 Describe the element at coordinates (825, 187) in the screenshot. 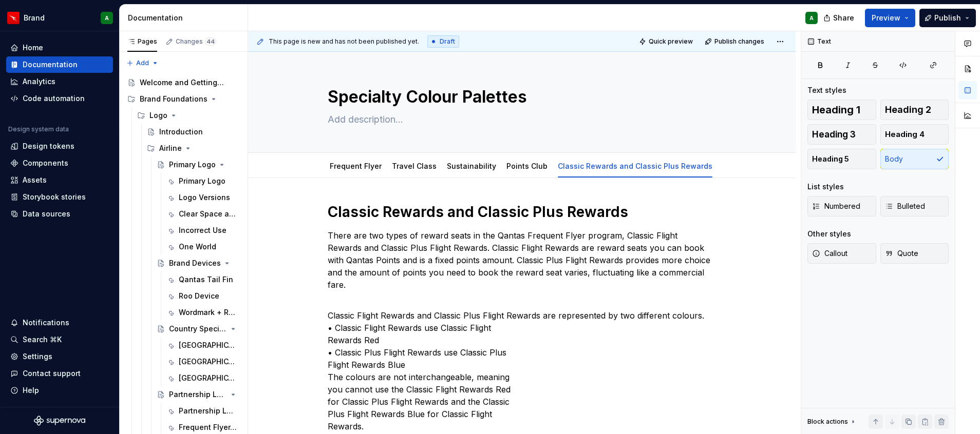

I see `div: List styles` at that location.